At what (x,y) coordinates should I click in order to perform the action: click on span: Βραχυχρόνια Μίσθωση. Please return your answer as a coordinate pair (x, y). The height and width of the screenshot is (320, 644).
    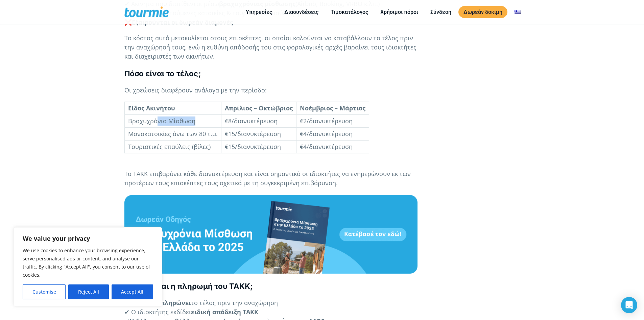
    Looking at the image, I should click on (161, 121).